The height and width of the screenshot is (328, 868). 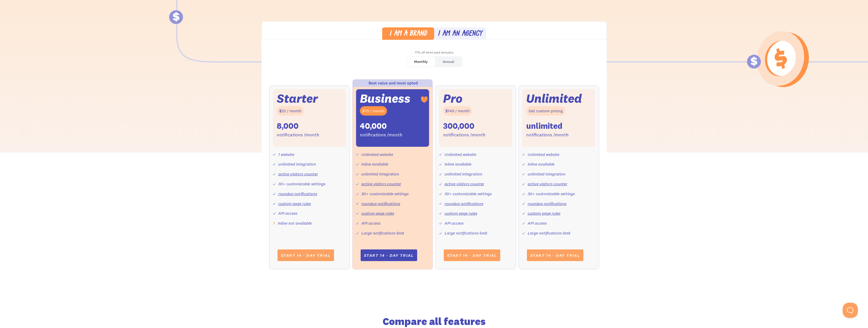 I want to click on div: Pro, so click(x=452, y=98).